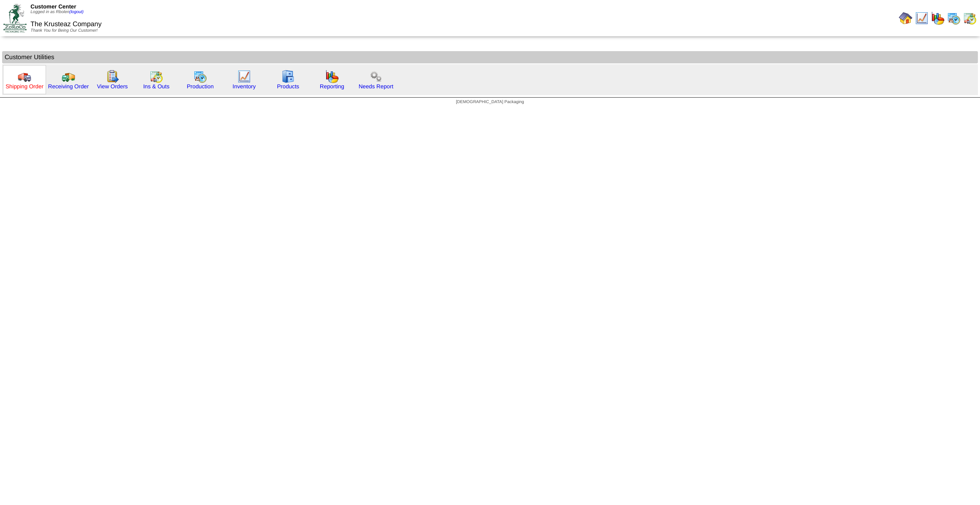  Describe the element at coordinates (64, 31) in the screenshot. I see `span: Thank You for Being Our Customer!` at that location.